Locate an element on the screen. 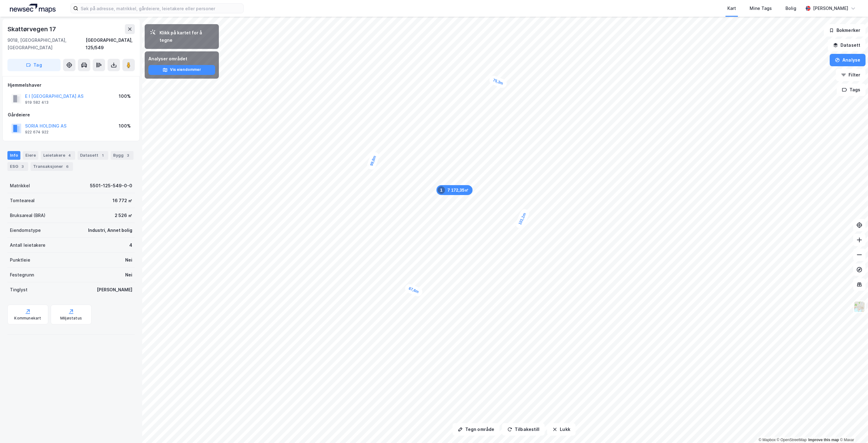 Image resolution: width=868 pixels, height=443 pixels. div: ESG is located at coordinates (18, 167).